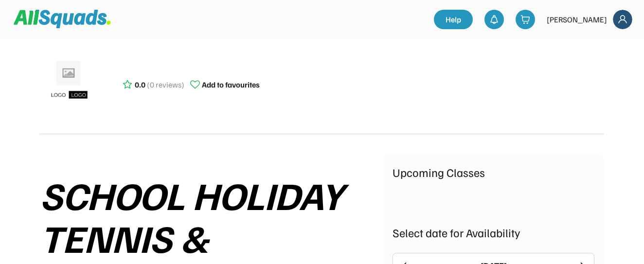  I want to click on img: Squad%20Logo.svg, so click(62, 19).